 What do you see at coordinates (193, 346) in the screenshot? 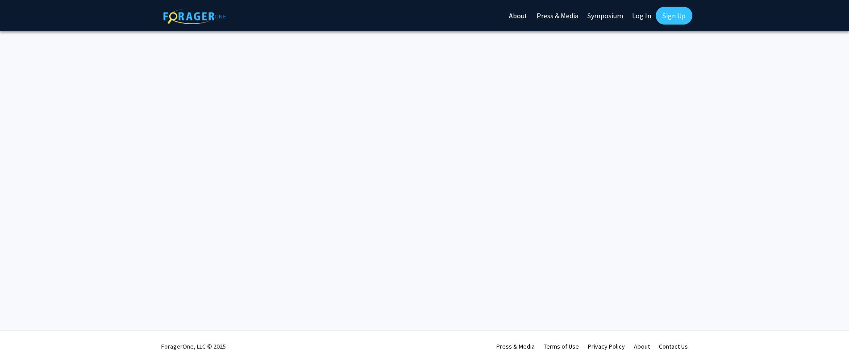
I see `div: ForagerOne, LLC © 2025` at bounding box center [193, 346].